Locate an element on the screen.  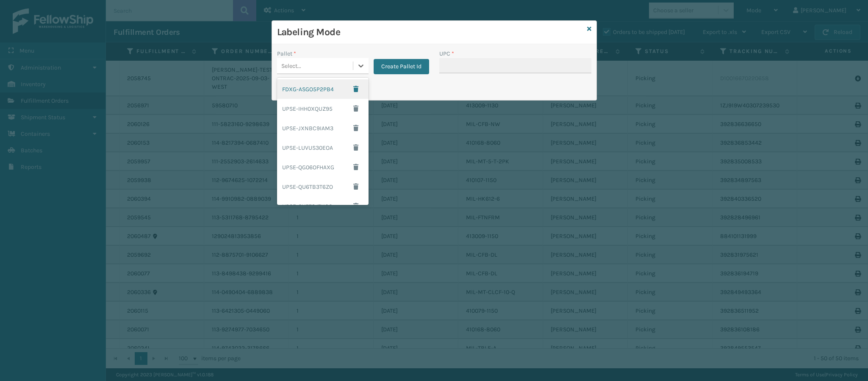
div: UPSE-IHH0XQUZ95 is located at coordinates (323, 108).